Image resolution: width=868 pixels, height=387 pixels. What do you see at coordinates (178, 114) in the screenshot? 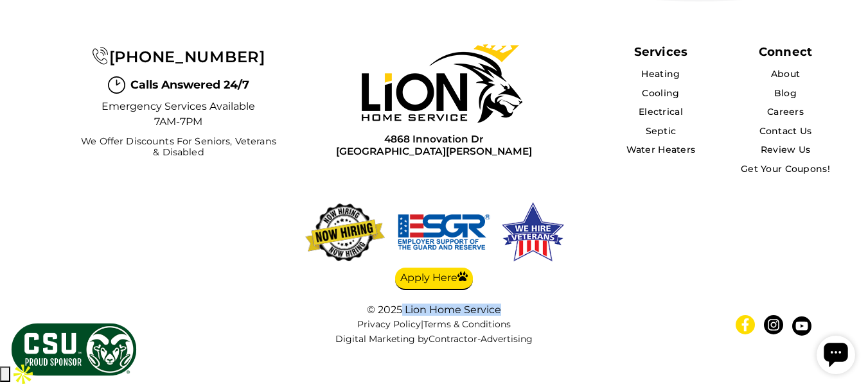
I see `span: Emergency Services Available 7AM-7PM` at bounding box center [178, 114].